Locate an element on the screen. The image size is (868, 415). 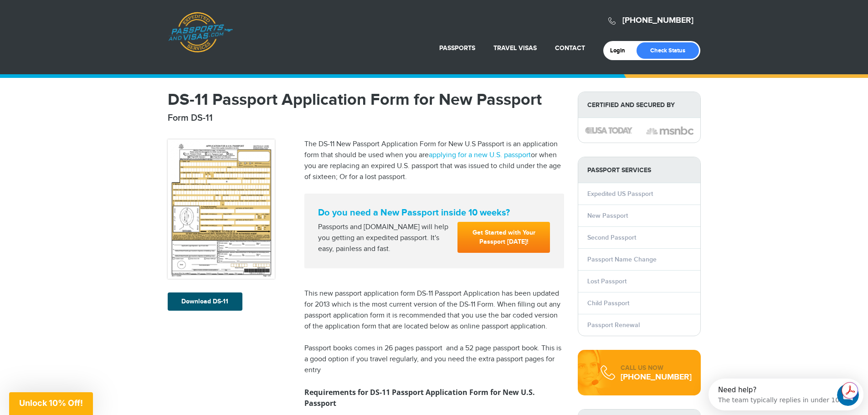
p: This new passport application form DS-11 Passport Application has been updated for 2013 which is ... is located at coordinates (434, 310).